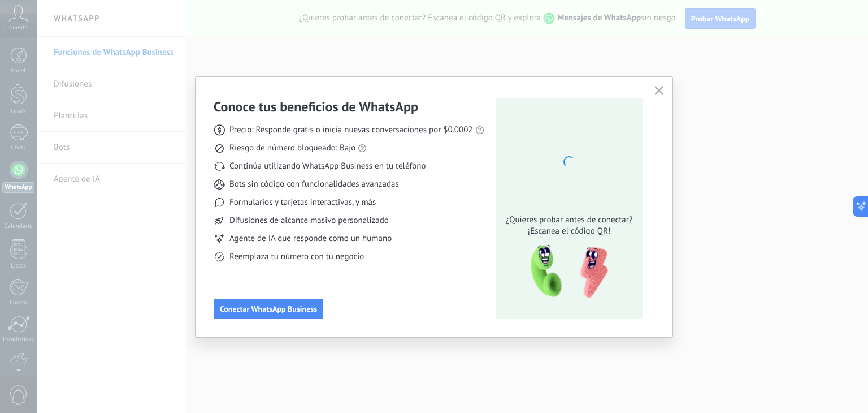 Image resolution: width=868 pixels, height=413 pixels. What do you see at coordinates (296, 257) in the screenshot?
I see `span: Reemplaza tu número con tu negocio` at bounding box center [296, 257].